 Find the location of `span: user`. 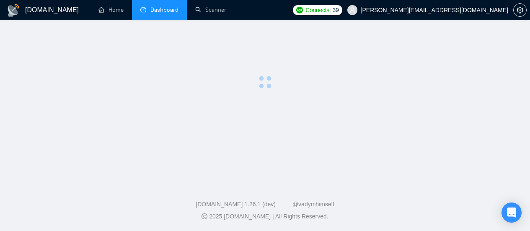

span: user is located at coordinates (353, 10).